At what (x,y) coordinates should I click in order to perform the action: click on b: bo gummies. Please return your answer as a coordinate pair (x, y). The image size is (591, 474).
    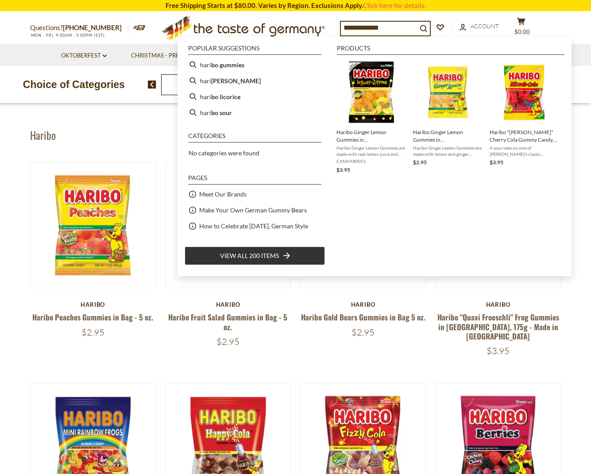
    Looking at the image, I should click on (228, 65).